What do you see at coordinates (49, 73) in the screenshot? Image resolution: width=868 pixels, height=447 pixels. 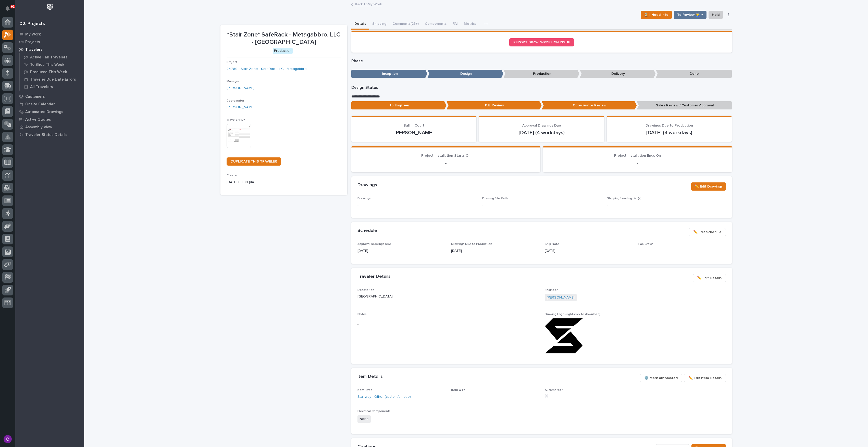 I see `p: Produced This Week` at bounding box center [49, 73].